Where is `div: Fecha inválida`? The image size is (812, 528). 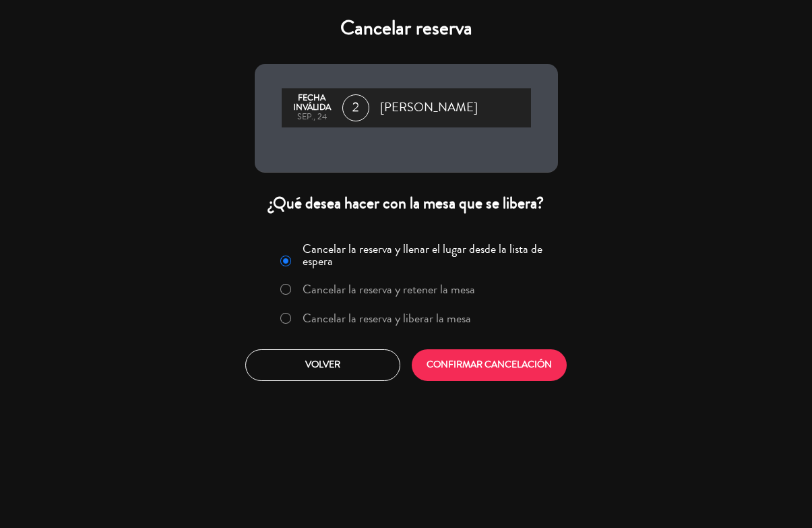
div: Fecha inválida is located at coordinates (312, 103).